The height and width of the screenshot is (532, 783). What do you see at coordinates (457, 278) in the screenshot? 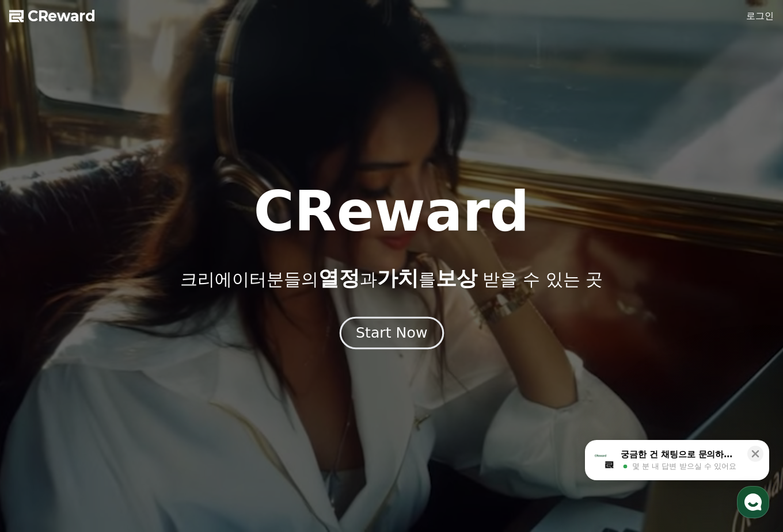
I see `span: 보상` at bounding box center [457, 278].